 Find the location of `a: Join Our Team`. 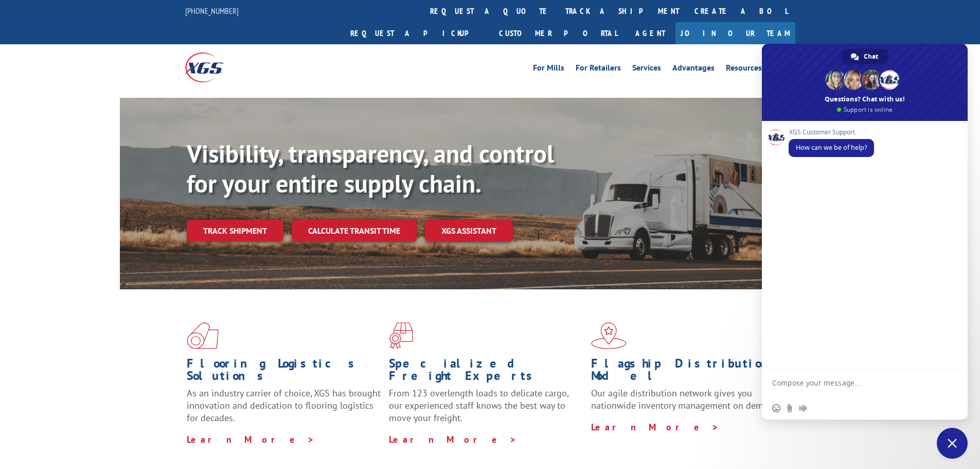

a: Join Our Team is located at coordinates (735, 33).